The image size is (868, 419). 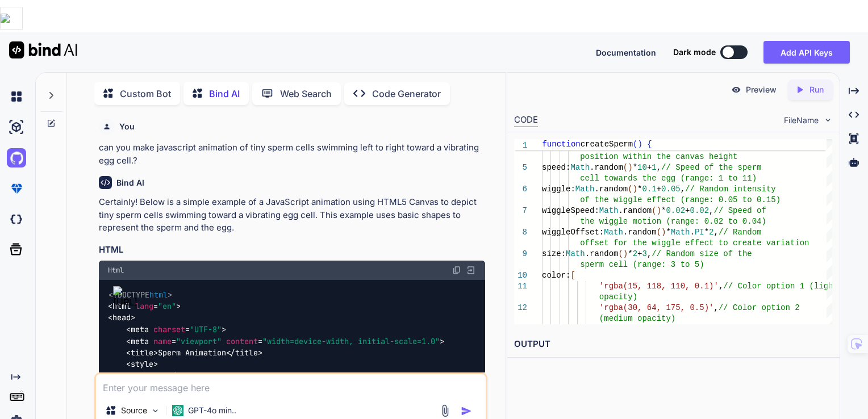 What do you see at coordinates (556, 275) in the screenshot?
I see `span: color:` at bounding box center [556, 275].